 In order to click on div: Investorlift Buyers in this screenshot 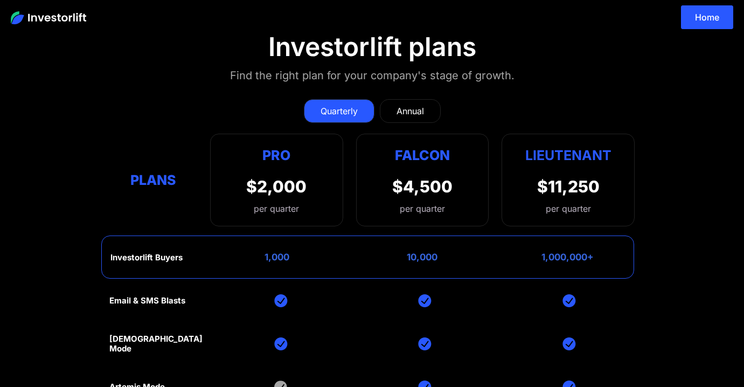, I will do `click(146, 257)`.